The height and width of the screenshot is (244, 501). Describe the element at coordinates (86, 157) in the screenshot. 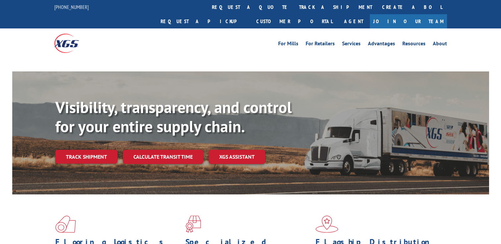

I see `a: Track shipment` at that location.